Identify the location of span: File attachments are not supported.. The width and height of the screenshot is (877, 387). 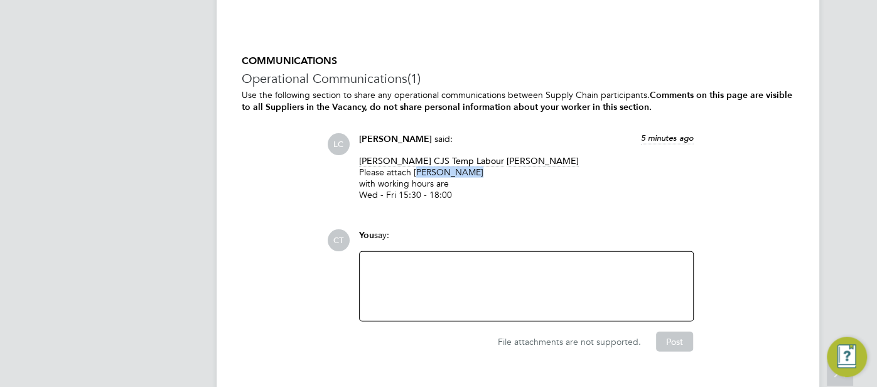
(569, 341).